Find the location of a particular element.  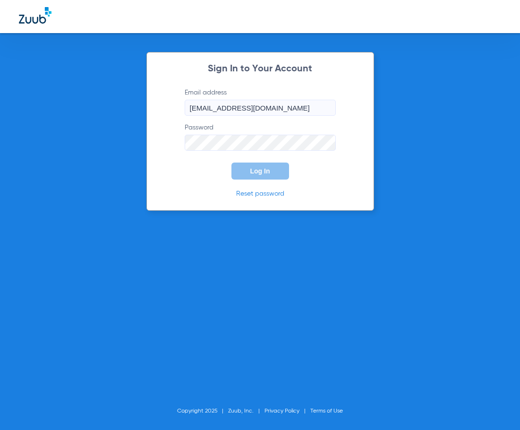

button: Log In is located at coordinates (260, 171).